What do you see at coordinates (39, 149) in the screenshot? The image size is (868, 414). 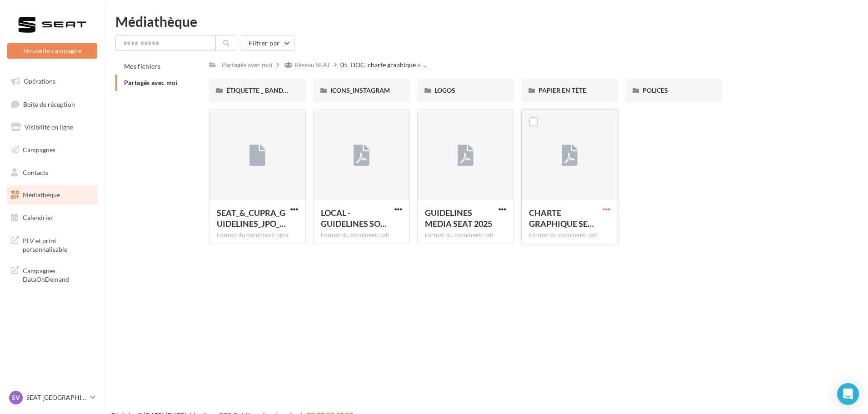 I see `span: Campagnes` at bounding box center [39, 149].